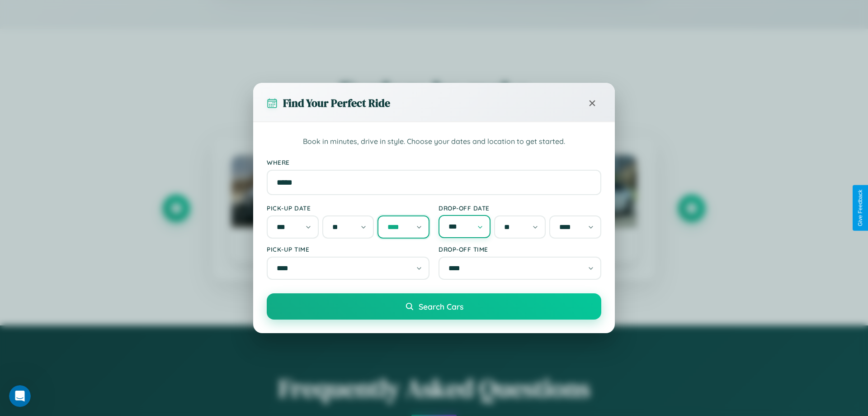 The image size is (868, 416). What do you see at coordinates (348, 208) in the screenshot?
I see `label: Pick-up Date` at bounding box center [348, 208].